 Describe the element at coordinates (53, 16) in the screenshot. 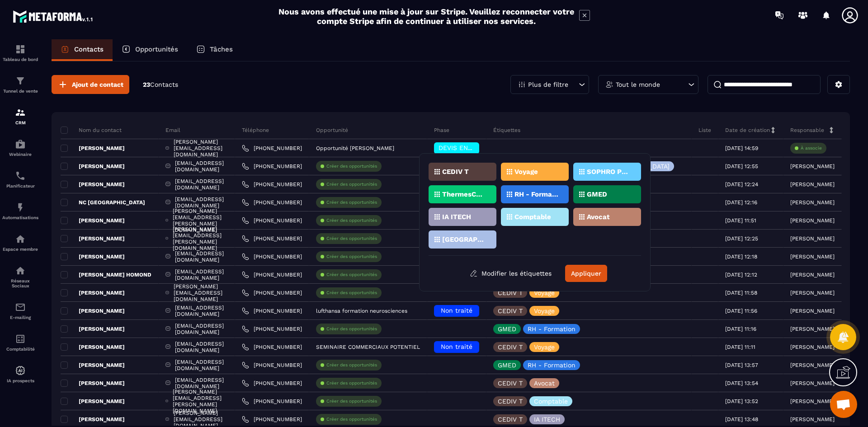

I see `img: logo` at that location.